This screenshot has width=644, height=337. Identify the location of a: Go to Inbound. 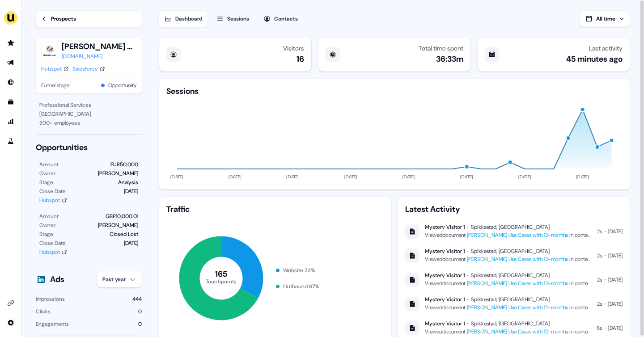
(10, 82).